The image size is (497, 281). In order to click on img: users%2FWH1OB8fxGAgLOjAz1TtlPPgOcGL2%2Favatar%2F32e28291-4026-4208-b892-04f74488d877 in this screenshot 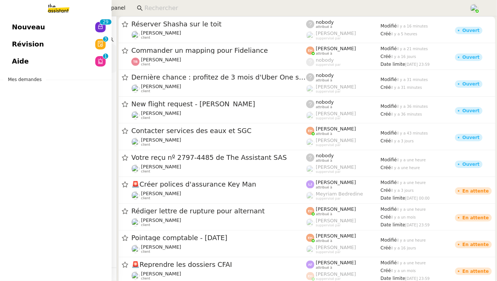, I will do `click(135, 196)`.